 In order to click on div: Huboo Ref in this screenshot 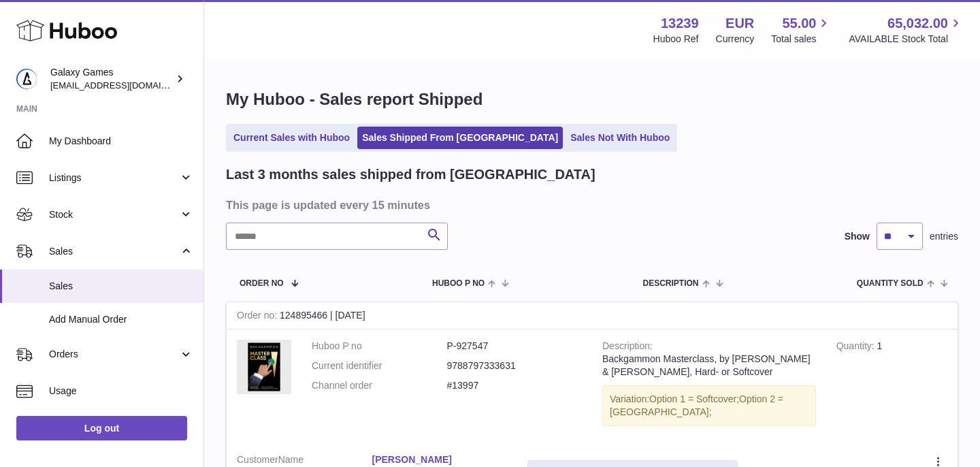, I will do `click(676, 39)`.